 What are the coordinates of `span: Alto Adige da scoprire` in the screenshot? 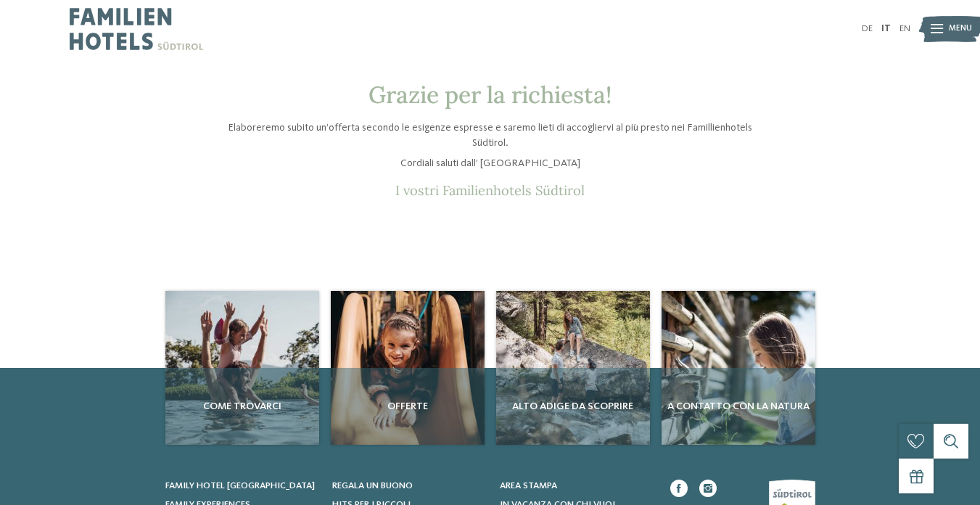 It's located at (573, 407).